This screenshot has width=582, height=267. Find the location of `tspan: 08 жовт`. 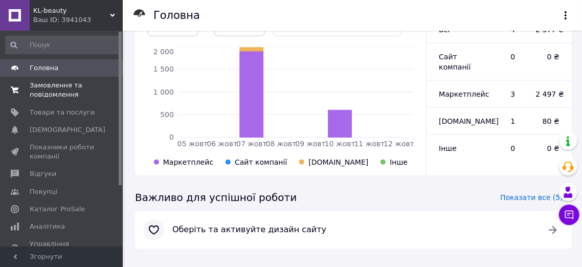

tspan: 08 жовт is located at coordinates (281, 144).